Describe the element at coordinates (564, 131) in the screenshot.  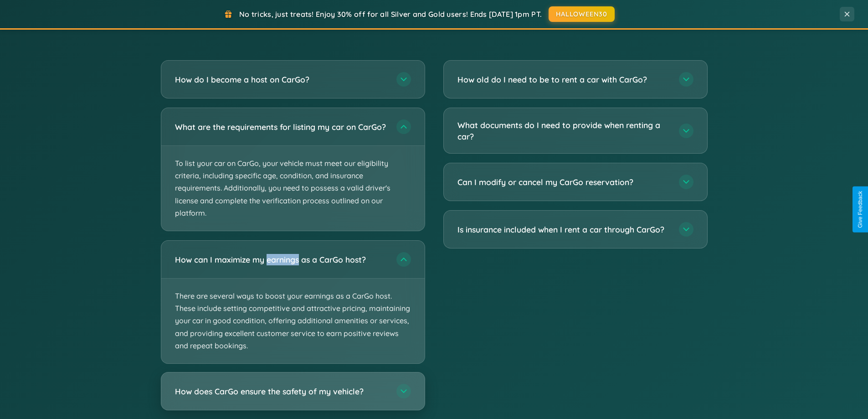
I see `h3: What documents do I need to provide when renting a car?` at that location.